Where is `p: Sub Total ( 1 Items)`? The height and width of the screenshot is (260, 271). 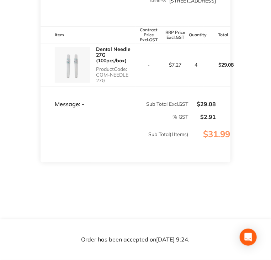 p: Sub Total ( 1 Items) is located at coordinates (115, 141).